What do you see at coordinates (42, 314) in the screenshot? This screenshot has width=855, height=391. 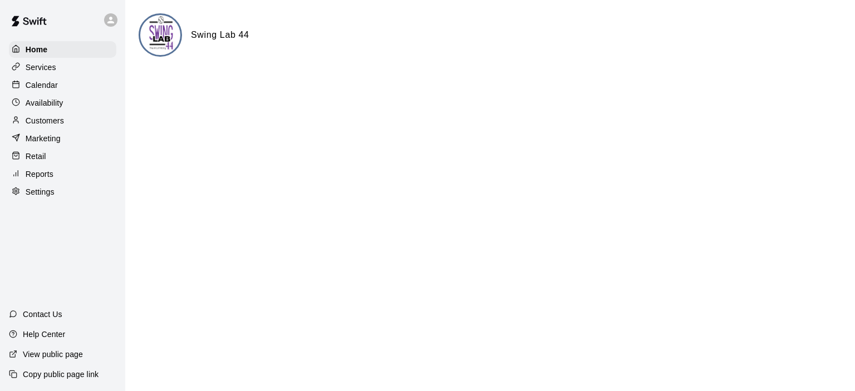 I see `p: Contact Us` at bounding box center [42, 314].